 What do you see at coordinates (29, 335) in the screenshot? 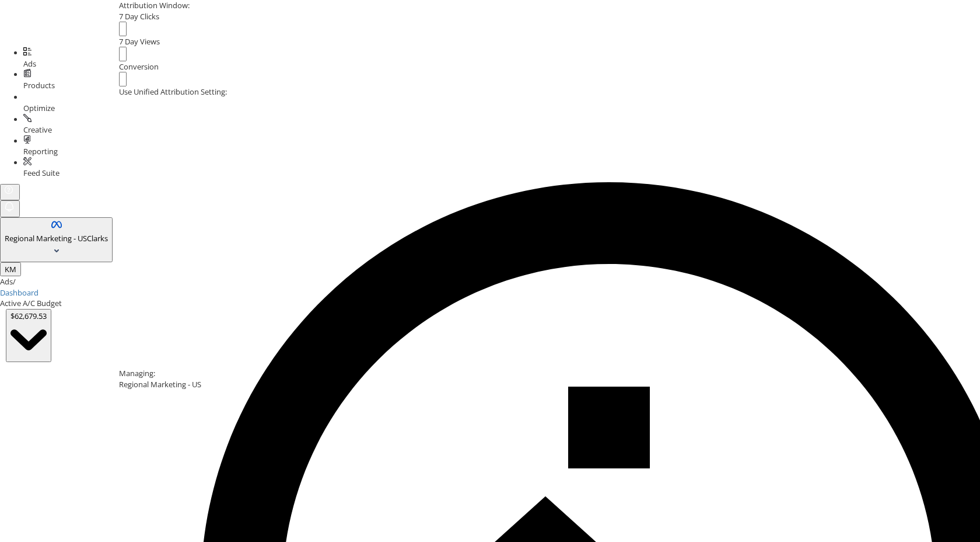
I see `button: $62,679.53` at bounding box center [29, 335].